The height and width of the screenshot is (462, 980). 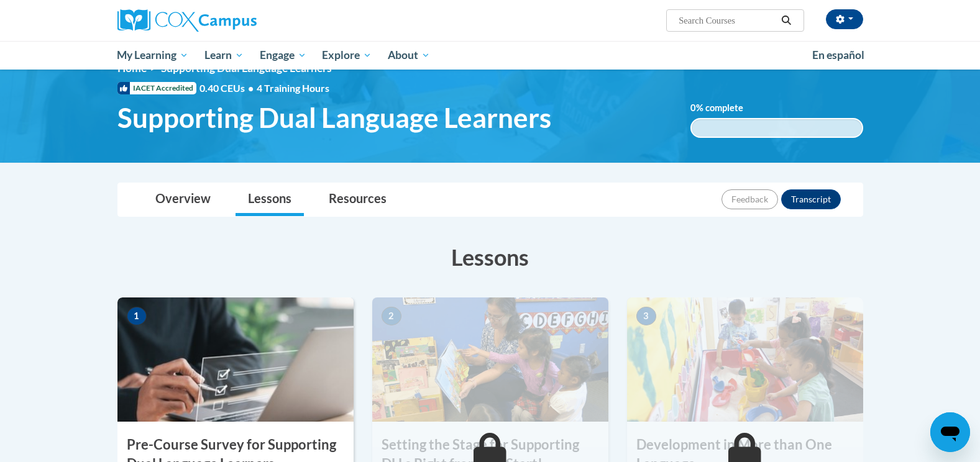 What do you see at coordinates (693, 107) in the screenshot?
I see `span: 0` at bounding box center [693, 107].